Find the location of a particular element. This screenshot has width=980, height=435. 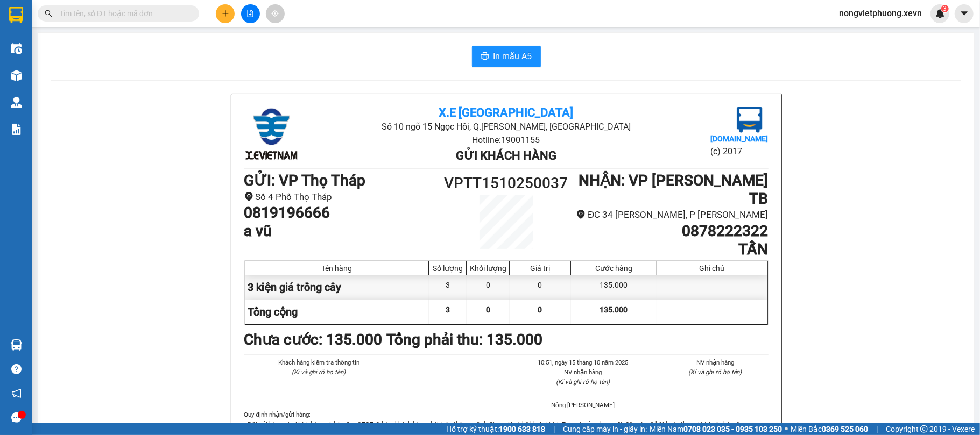

span: search is located at coordinates (48, 13).